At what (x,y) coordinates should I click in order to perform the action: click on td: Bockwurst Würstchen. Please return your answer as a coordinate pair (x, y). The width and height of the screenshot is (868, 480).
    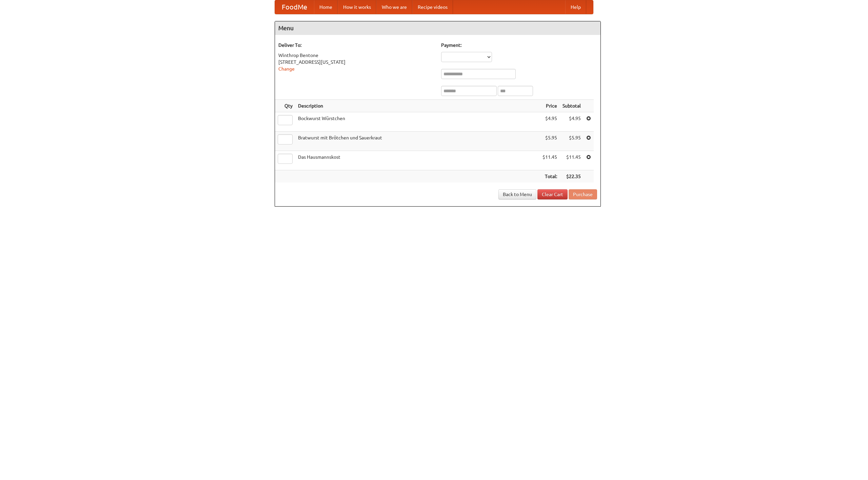
    Looking at the image, I should click on (417, 122).